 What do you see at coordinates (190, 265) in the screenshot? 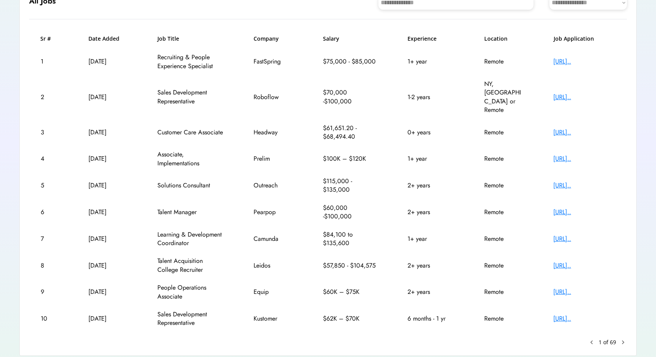
I see `div: Talent Acquisition College Recruiter` at bounding box center [190, 265].